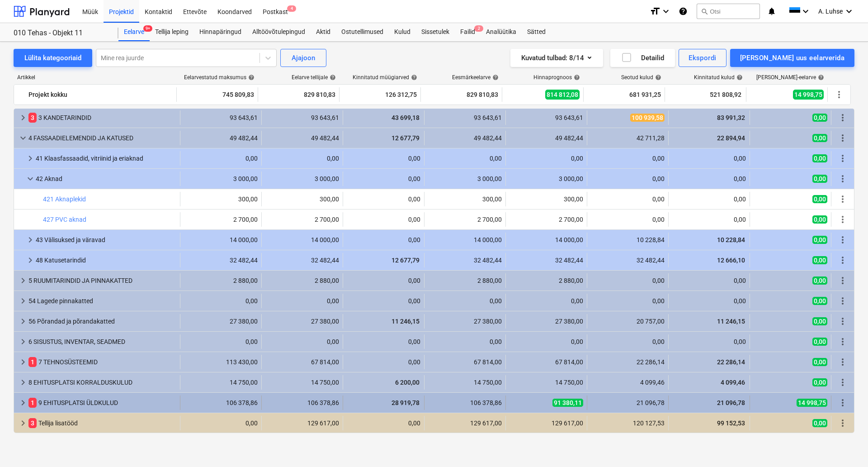 Image resolution: width=868 pixels, height=467 pixels. I want to click on i: format_size, so click(655, 11).